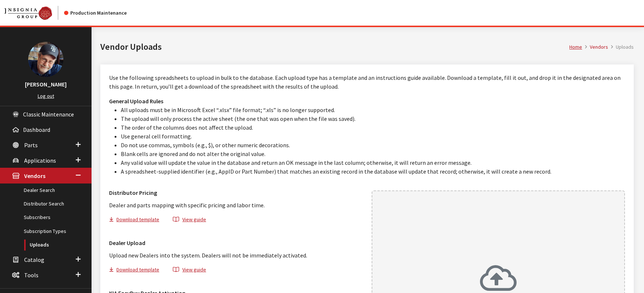  What do you see at coordinates (46, 60) in the screenshot?
I see `img: Ray Goodwin` at bounding box center [46, 60].